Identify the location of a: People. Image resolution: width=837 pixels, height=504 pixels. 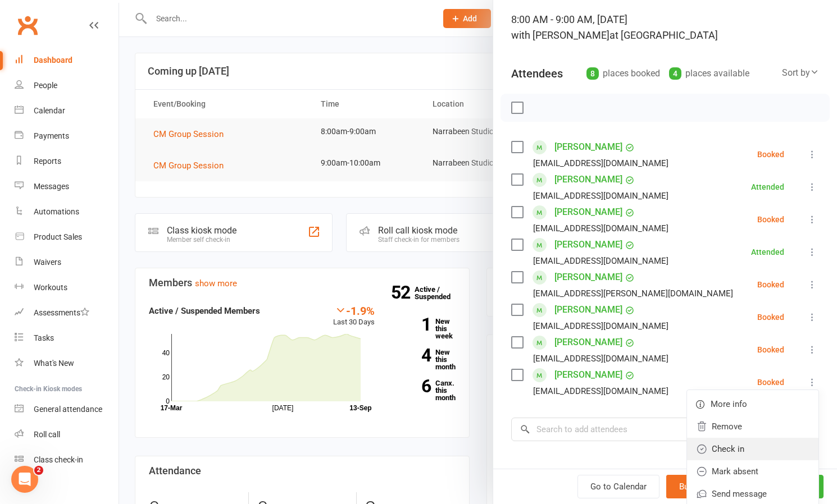
(67, 85).